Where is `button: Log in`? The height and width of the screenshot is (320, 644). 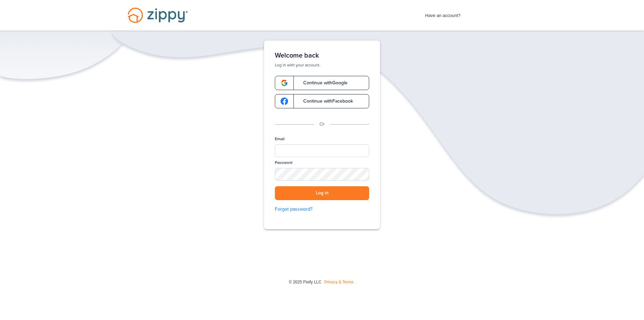 button: Log in is located at coordinates (322, 193).